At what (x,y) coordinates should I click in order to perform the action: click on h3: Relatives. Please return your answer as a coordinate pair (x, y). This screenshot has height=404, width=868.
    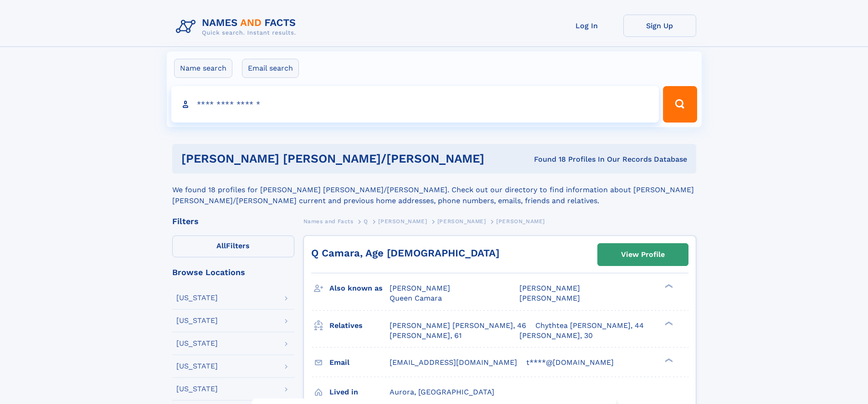
    Looking at the image, I should click on (359, 326).